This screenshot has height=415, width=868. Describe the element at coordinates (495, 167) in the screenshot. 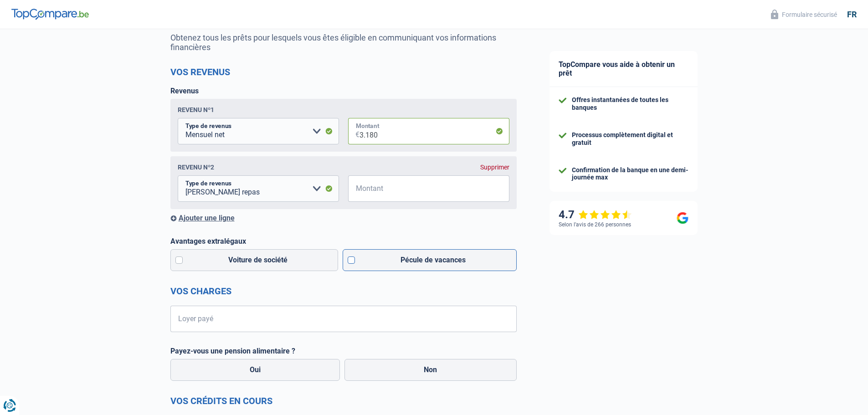

I see `div: Supprimer` at that location.